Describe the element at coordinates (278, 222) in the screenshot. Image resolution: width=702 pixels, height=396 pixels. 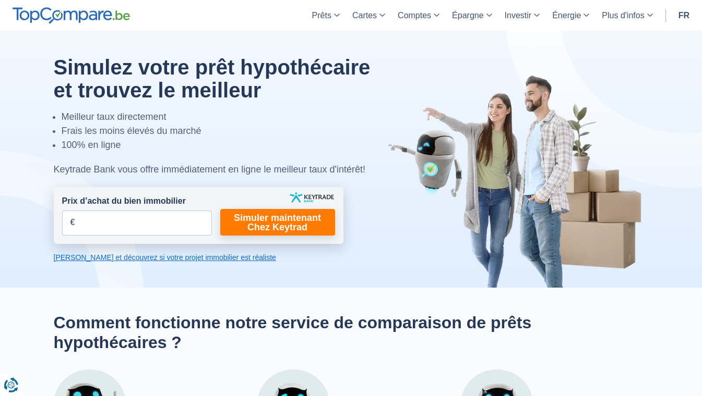
I see `a: Simuler maintenant Chez Keytrad` at that location.